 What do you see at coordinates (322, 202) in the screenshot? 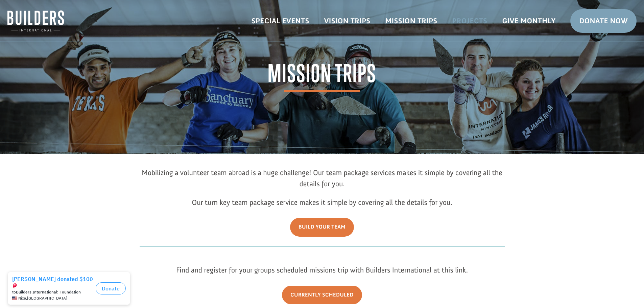
I see `span: Our turn key team package service makes it simple by covering all the details for you.` at bounding box center [322, 202].